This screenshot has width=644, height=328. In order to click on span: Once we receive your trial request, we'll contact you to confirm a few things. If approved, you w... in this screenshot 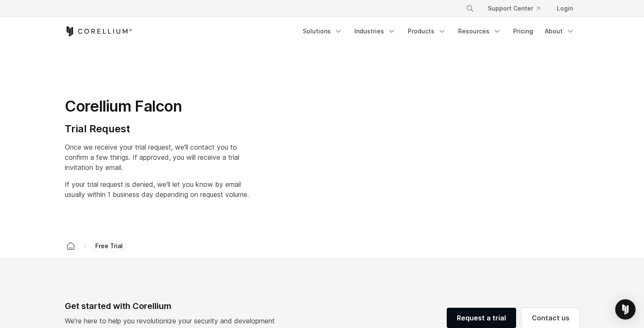, I will do `click(152, 157)`.